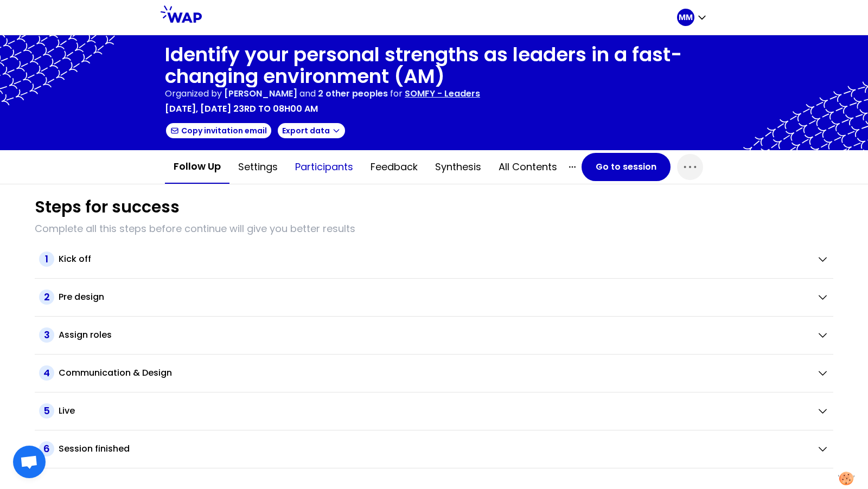  I want to click on p: Organized by, so click(193, 94).